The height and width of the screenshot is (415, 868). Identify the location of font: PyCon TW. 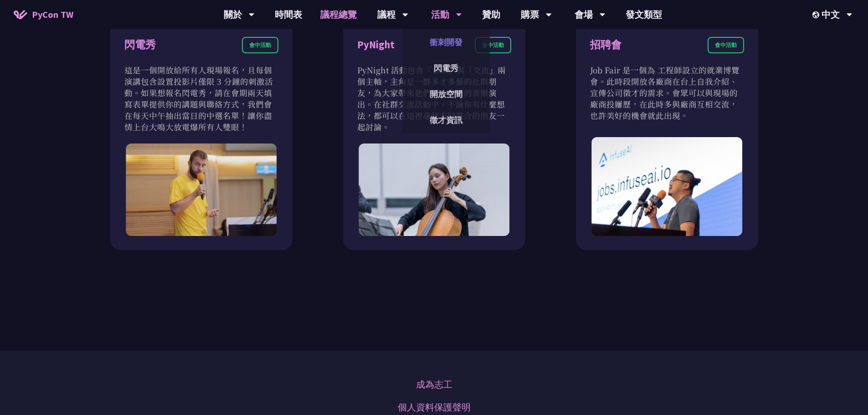
(53, 14).